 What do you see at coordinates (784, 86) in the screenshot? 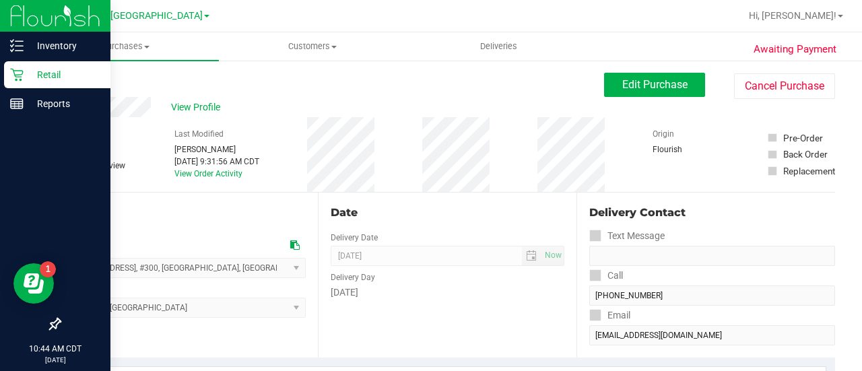
I see `button: Cancel Purchase` at bounding box center [784, 86].